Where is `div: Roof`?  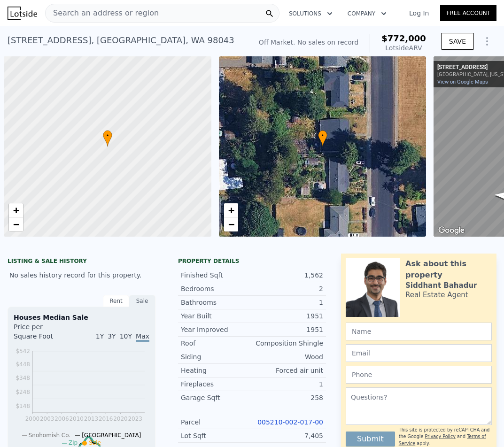
div: Roof is located at coordinates (216, 343).